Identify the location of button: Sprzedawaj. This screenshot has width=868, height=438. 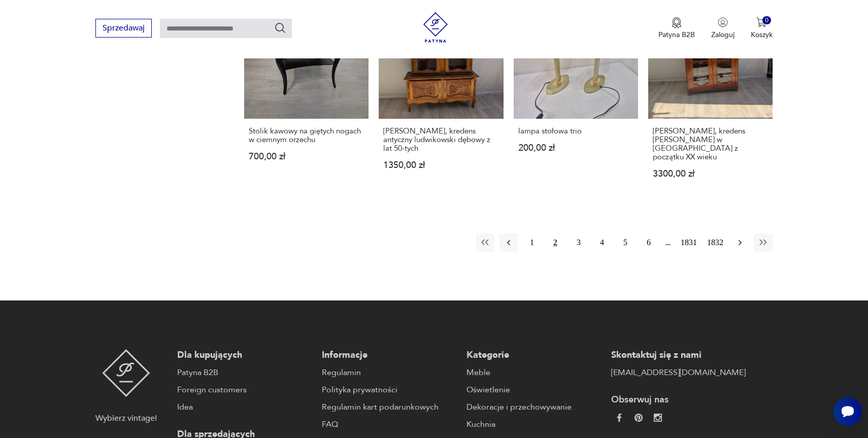
(124, 28).